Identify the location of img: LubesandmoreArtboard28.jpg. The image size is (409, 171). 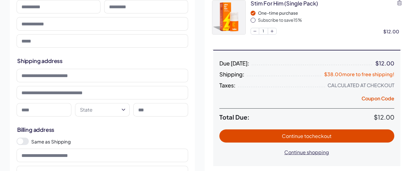
(229, 17).